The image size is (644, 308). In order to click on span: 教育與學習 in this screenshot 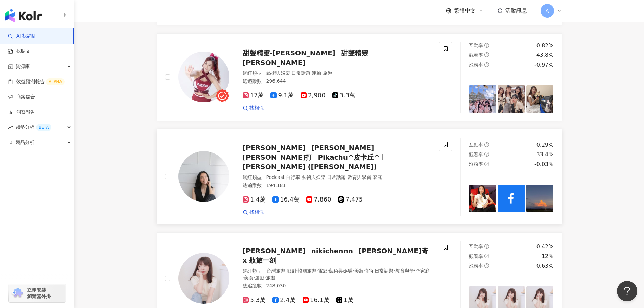, I will do `click(407, 271)`.